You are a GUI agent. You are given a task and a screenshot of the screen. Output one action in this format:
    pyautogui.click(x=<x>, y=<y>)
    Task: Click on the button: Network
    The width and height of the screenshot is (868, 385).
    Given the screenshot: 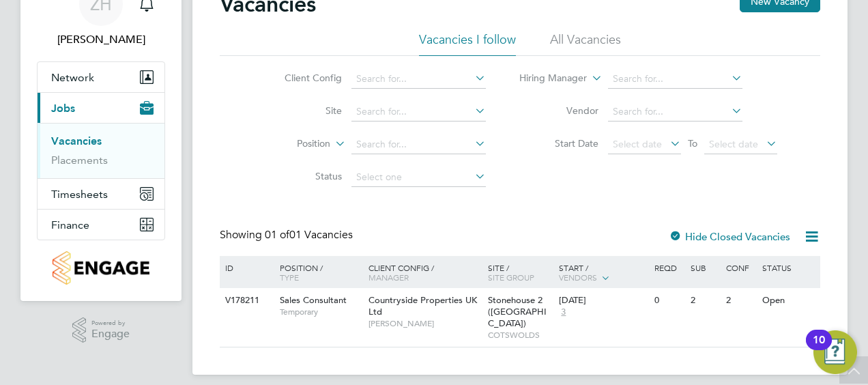 What is the action you would take?
    pyautogui.click(x=101, y=77)
    